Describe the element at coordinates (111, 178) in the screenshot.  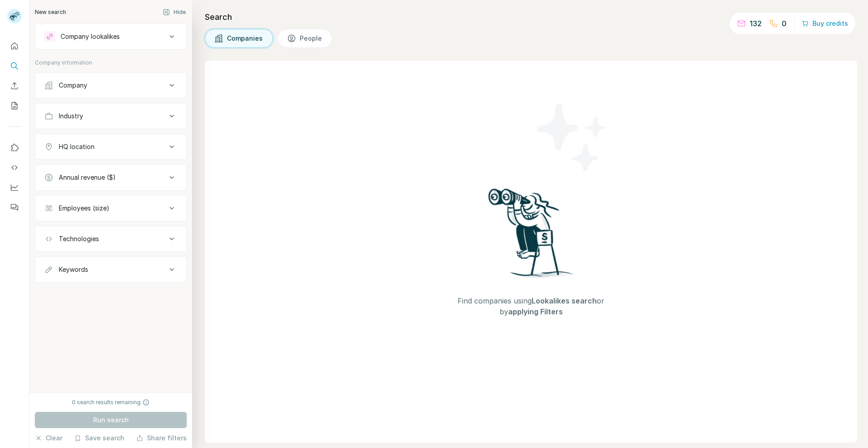
I see `button: Annual revenue ($)` at that location.